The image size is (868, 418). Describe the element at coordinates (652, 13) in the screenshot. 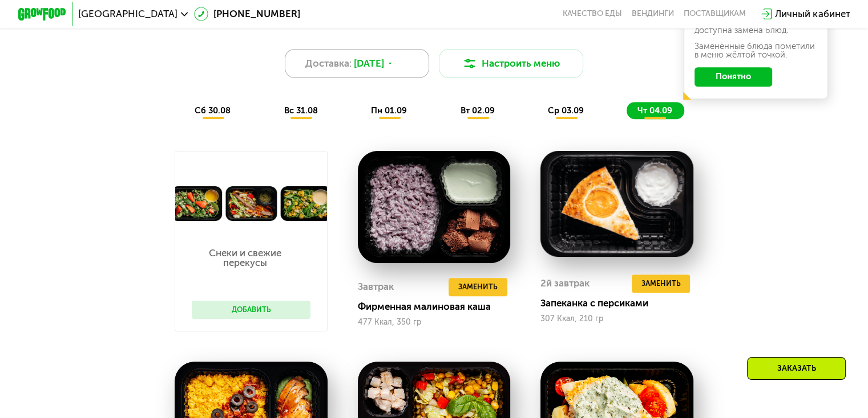

I see `a: Вендинги` at that location.